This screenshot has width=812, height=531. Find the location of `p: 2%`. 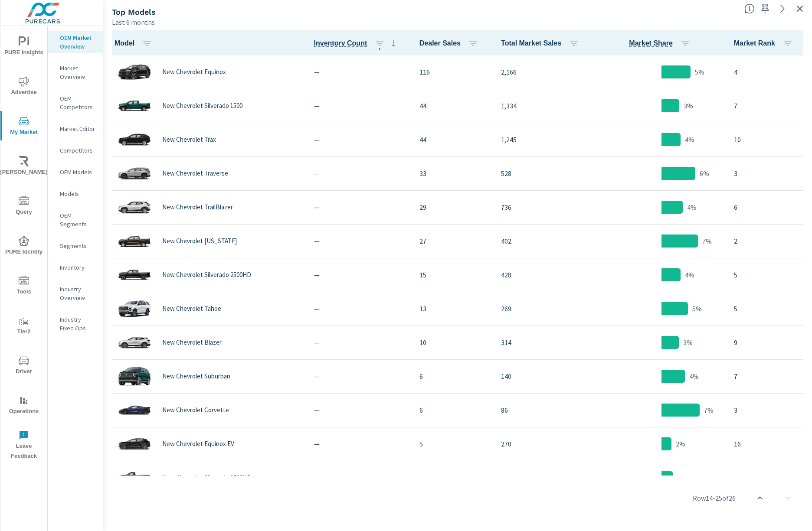

p: 2% is located at coordinates (680, 444).